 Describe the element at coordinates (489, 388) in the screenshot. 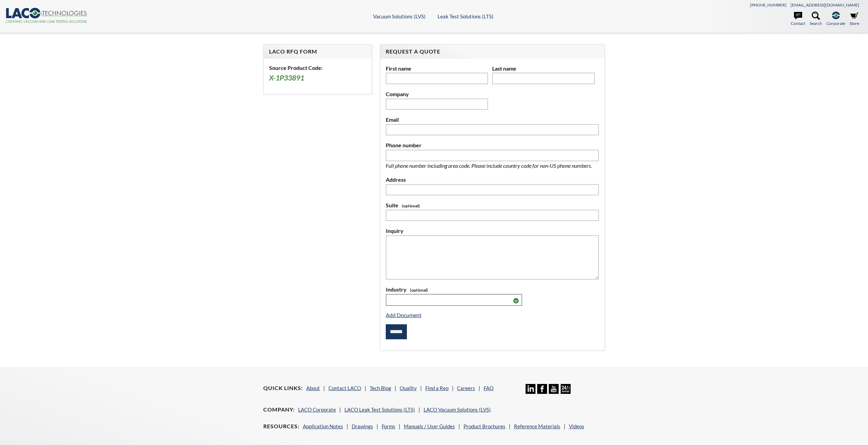

I see `a: FAQ` at that location.